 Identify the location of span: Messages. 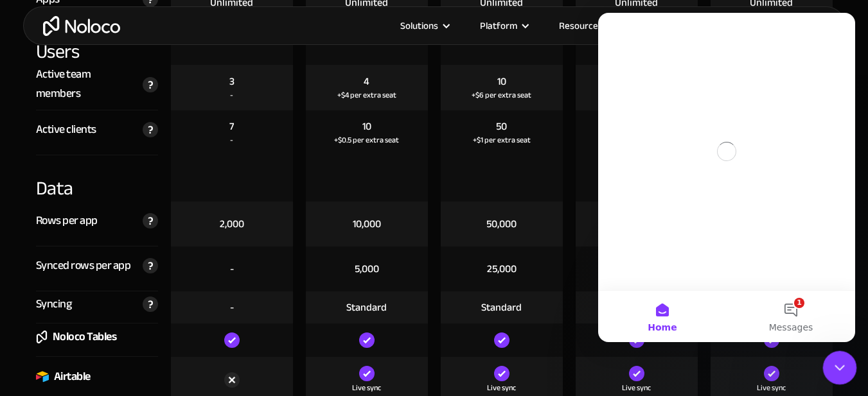
(193, 315).